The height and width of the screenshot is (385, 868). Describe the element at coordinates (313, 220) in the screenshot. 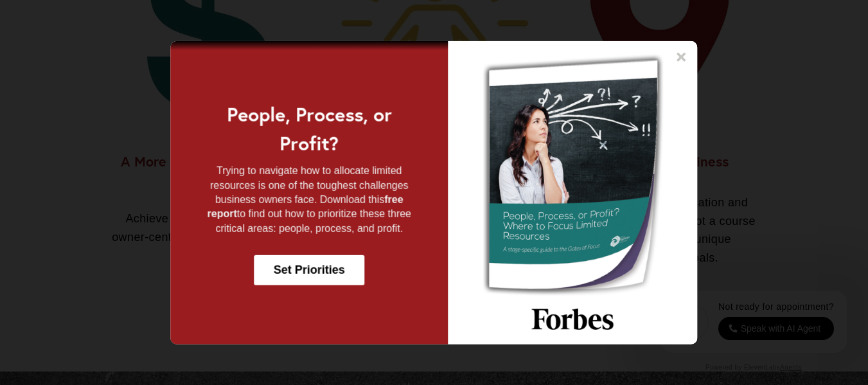

I see `span: to find out how to prioritize these three critical areas: people, process, and profit.` at that location.